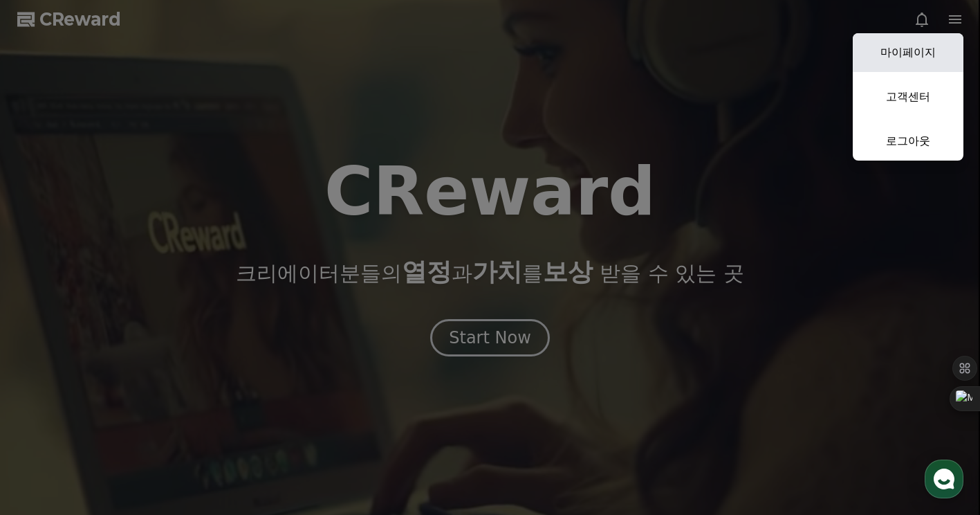 This screenshot has height=515, width=980. I want to click on a: 마이페이지, so click(908, 53).